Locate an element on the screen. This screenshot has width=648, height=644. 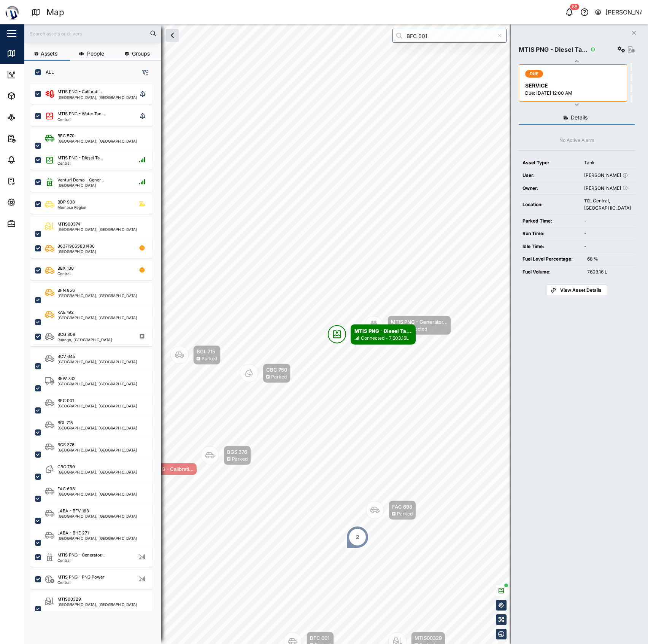
div: No Active Alarm is located at coordinates (577, 140).